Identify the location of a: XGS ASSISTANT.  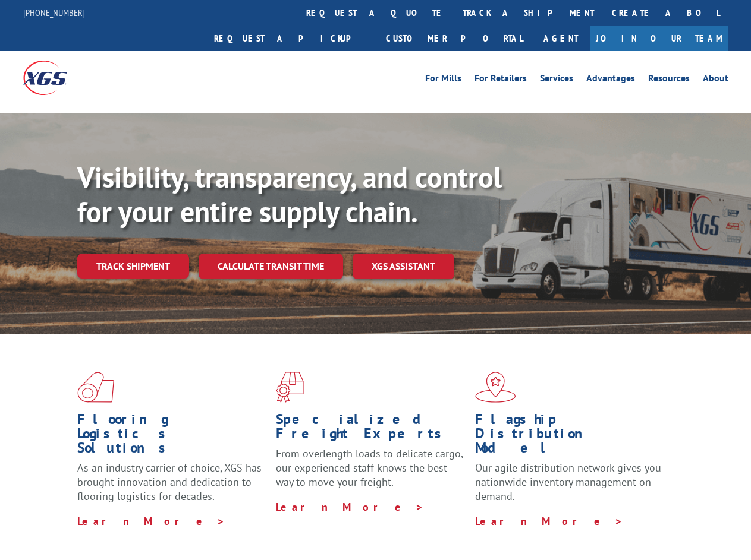
(403, 266).